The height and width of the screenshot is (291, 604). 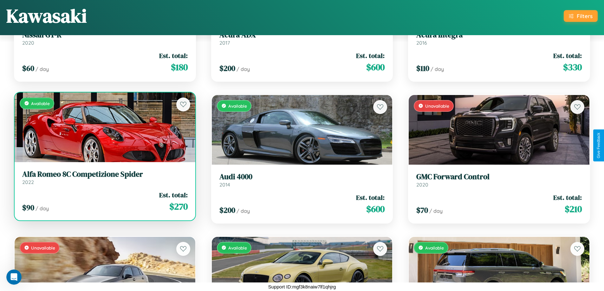 What do you see at coordinates (105, 174) in the screenshot?
I see `h3: Alfa Romeo 8C Competizione Spider` at bounding box center [105, 174].